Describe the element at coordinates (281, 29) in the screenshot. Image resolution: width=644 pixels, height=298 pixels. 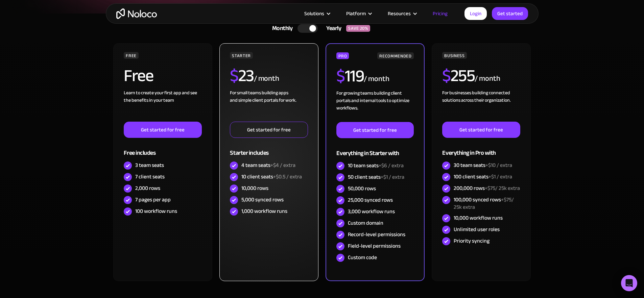
I see `div: Monthly` at that location.